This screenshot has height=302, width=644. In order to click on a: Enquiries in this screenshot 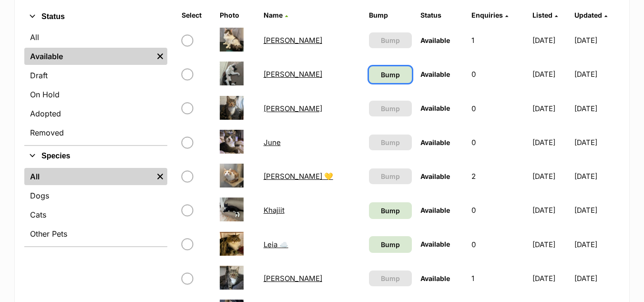, I will do `click(489, 15)`.